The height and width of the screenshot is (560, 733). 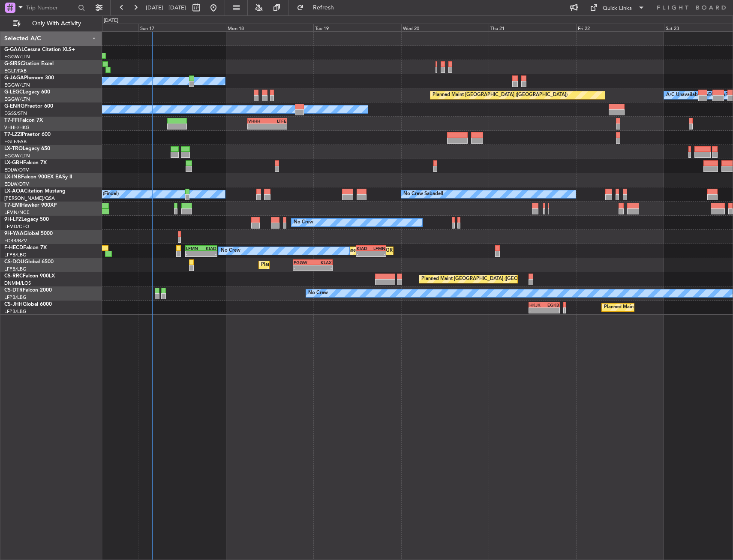 I want to click on a: 9H-YAAGlobal 5000, so click(x=28, y=234).